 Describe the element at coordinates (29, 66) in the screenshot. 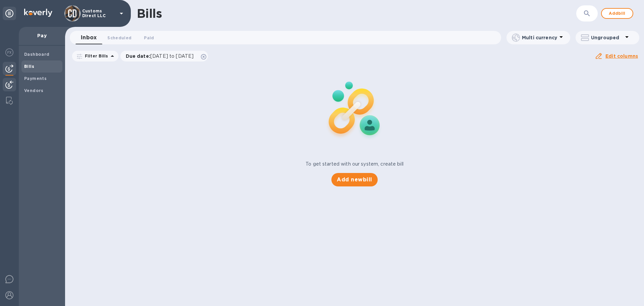

I see `b: Bills` at that location.